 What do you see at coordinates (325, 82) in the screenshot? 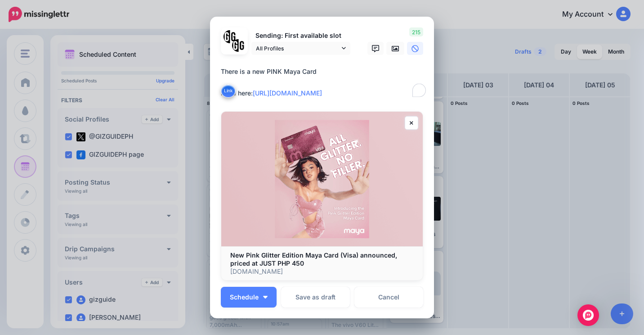
I see `textarea: To enrich screen reader interactions, please activate Accessibility in Grammarly extension settings` at bounding box center [325, 82].